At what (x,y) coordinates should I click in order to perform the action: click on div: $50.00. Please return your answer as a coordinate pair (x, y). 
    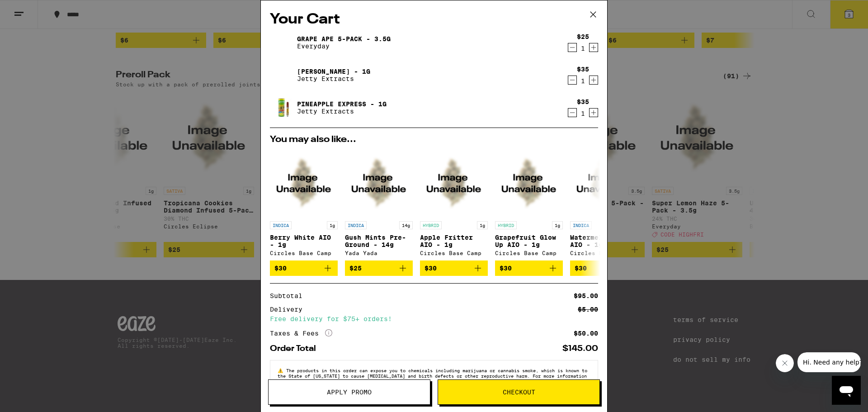
    Looking at the image, I should click on (586, 333).